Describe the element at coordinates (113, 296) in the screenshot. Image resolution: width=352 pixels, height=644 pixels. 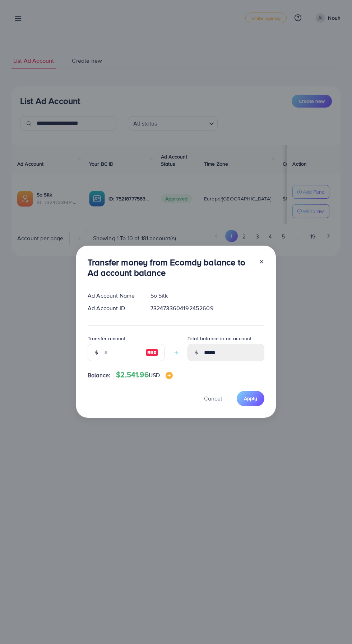
I see `div: Ad Account Name` at that location.